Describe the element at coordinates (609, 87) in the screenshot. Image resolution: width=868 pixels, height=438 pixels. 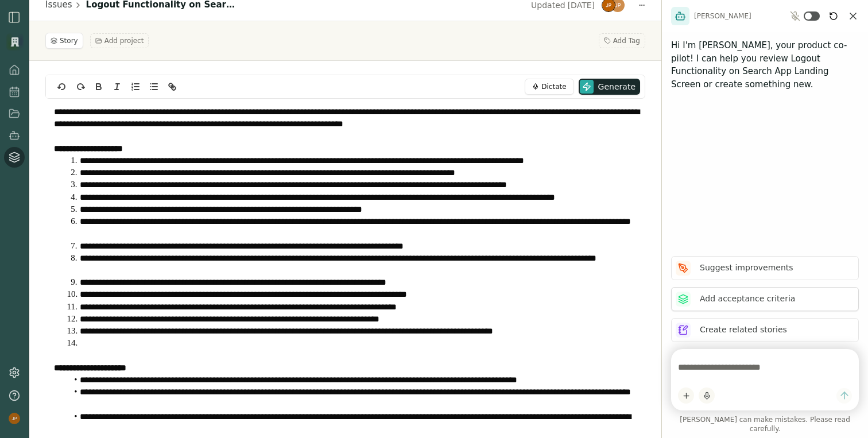
I see `button: Generate` at that location.